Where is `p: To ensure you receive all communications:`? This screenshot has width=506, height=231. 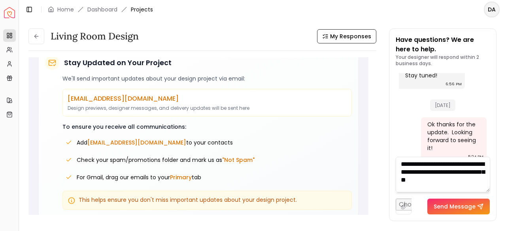
p: To ensure you receive all communications: is located at coordinates (207, 127).